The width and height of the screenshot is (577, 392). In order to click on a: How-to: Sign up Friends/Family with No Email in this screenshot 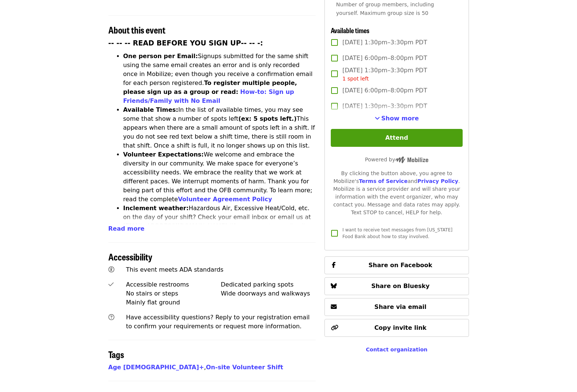, I will do `click(208, 96)`.